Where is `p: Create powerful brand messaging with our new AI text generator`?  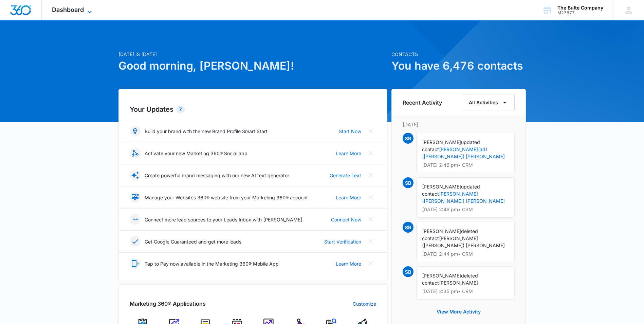 p: Create powerful brand messaging with our new AI text generator is located at coordinates (217, 175).